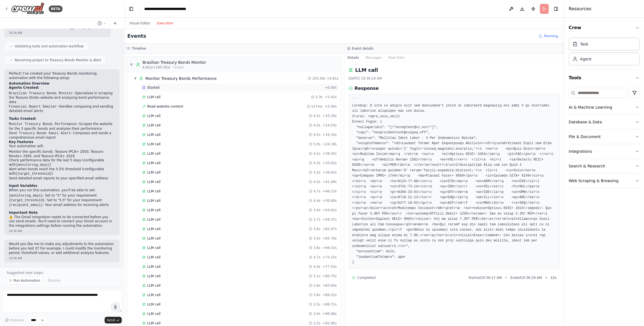  Describe the element at coordinates (330, 266) in the screenshot. I see `span: + 77.53s` at that location.